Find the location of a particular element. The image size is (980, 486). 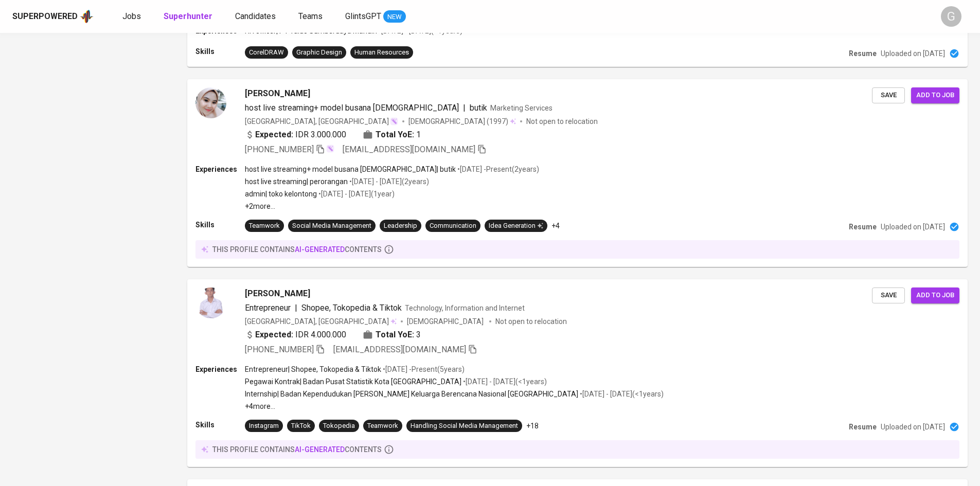

span: Candidates is located at coordinates (255, 16).